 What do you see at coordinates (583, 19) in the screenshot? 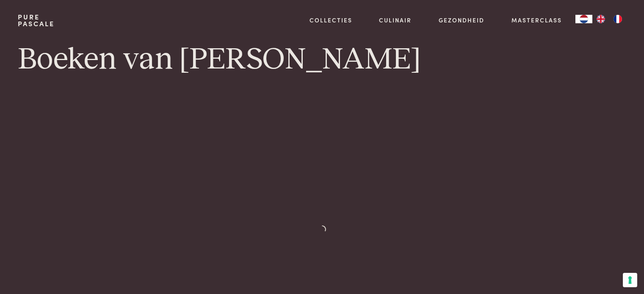
I see `a: NL` at bounding box center [583, 19].